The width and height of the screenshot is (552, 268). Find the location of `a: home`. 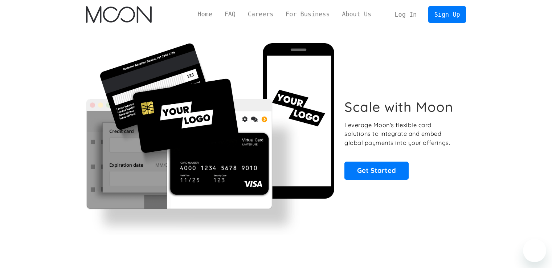

a: home is located at coordinates (119, 15).